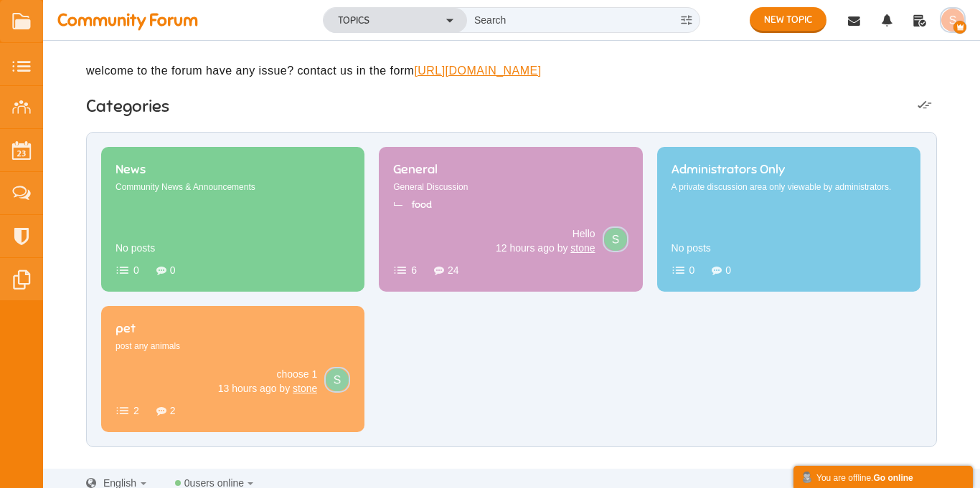 Image resolution: width=980 pixels, height=488 pixels. I want to click on span: Community Forum, so click(133, 20).